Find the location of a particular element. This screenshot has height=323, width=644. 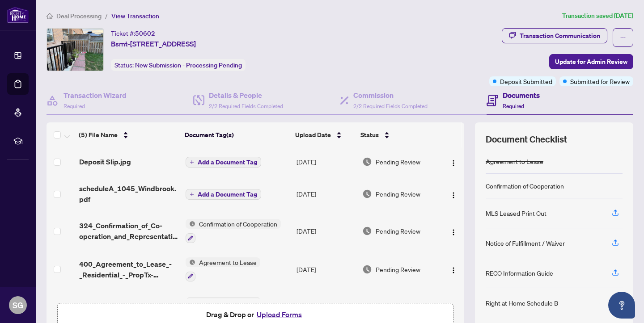

button: Open asap is located at coordinates (621, 305).